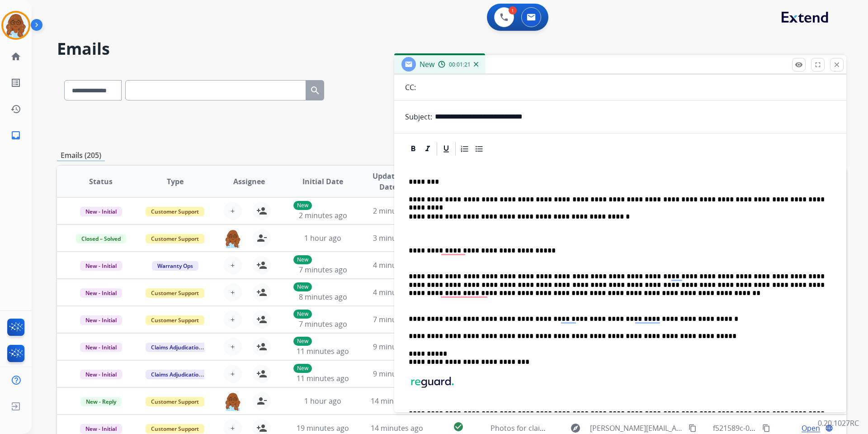  Describe the element at coordinates (513, 11) in the screenshot. I see `div: 1` at that location.